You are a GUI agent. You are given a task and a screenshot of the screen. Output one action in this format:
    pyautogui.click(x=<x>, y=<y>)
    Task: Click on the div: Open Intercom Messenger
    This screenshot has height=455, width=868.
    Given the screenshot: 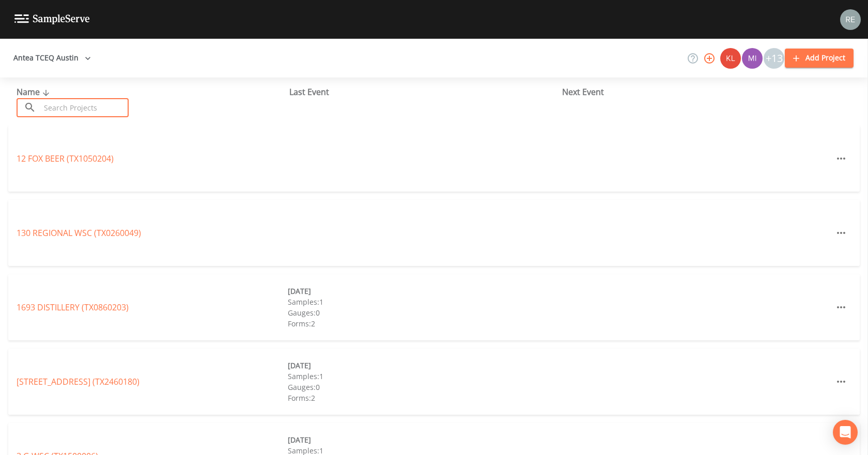 What is the action you would take?
    pyautogui.click(x=845, y=432)
    